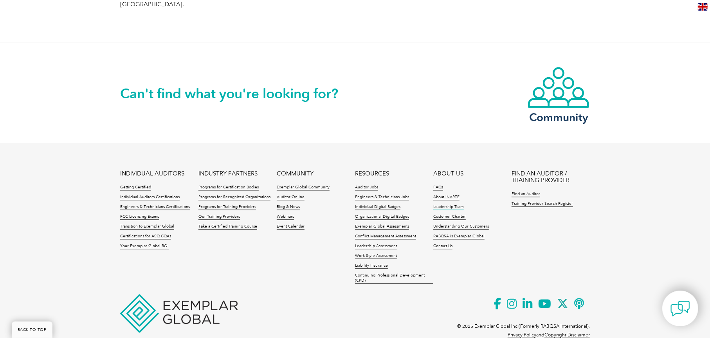 The image size is (710, 338). I want to click on a: Conflict Management Assessment, so click(386, 236).